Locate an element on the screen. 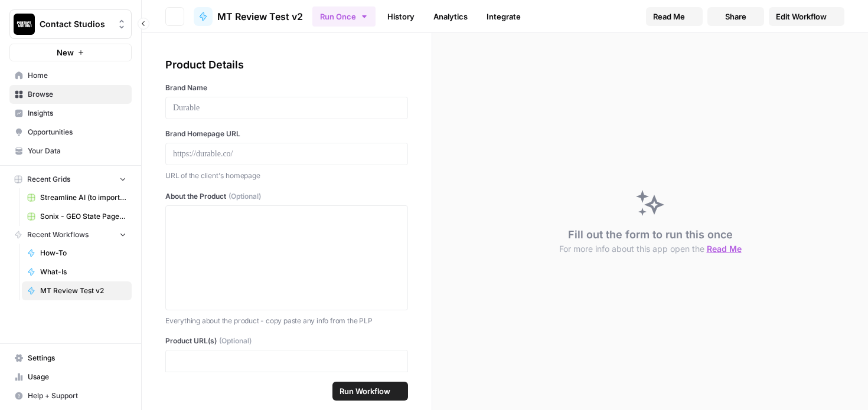  label: Brand Homepage URL is located at coordinates (287, 134).